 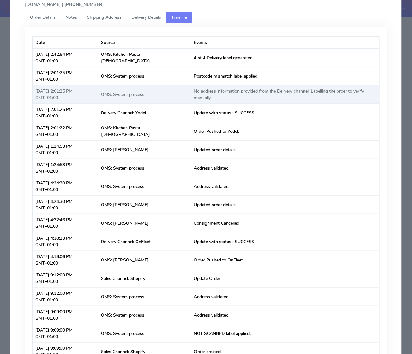 I want to click on span: Shipping Address, so click(x=104, y=17).